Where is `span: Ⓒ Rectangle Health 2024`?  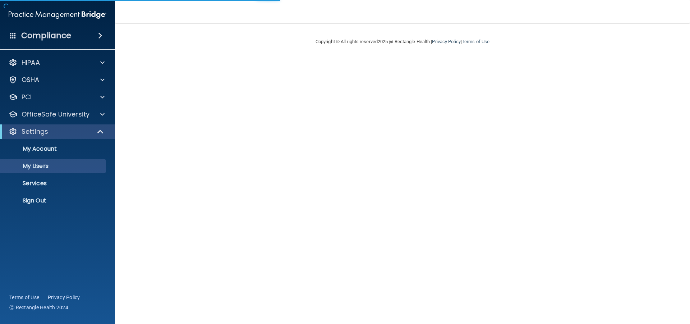 span: Ⓒ Rectangle Health 2024 is located at coordinates (39, 307).